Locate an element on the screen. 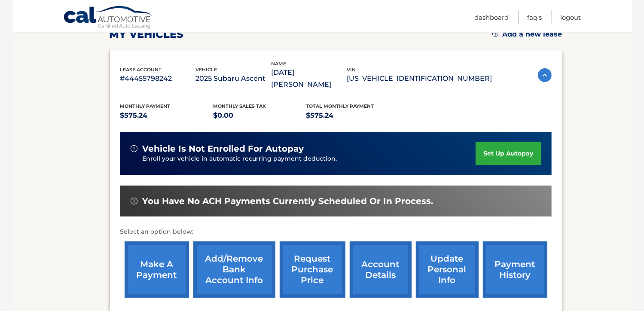 The height and width of the screenshot is (311, 644). span: You have no ACH payments currently scheduled or in process. is located at coordinates (287, 201).